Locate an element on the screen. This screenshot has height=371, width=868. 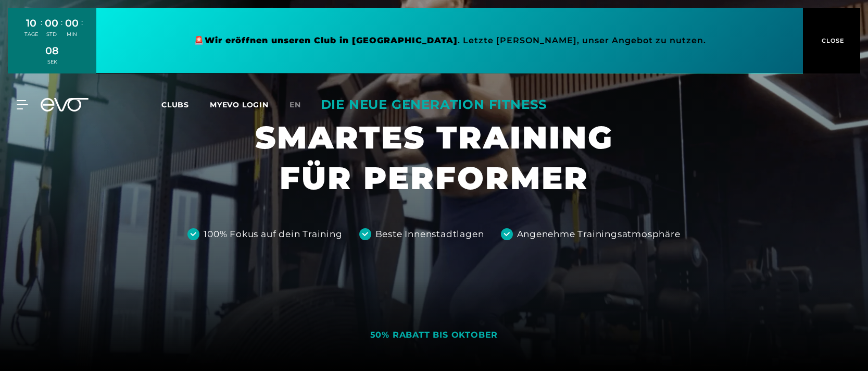
div: Angenehme Trainingsatmosphäre is located at coordinates (598, 234).